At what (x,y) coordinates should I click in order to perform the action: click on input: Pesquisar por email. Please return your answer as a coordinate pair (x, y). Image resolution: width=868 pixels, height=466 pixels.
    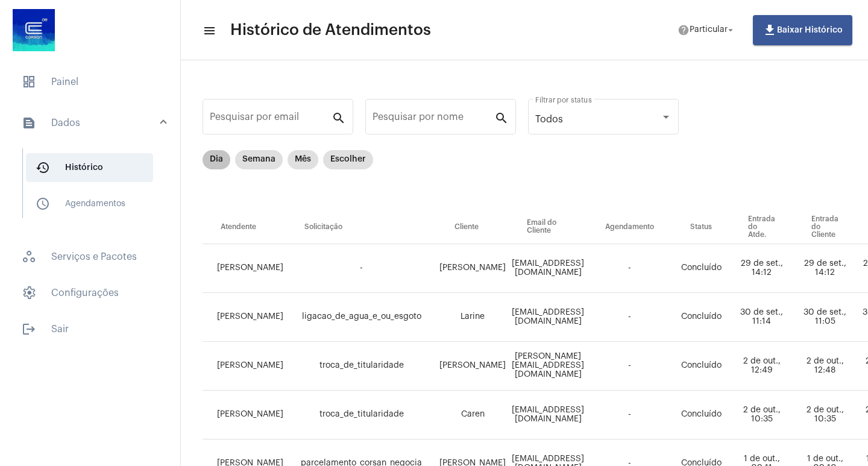
    Looking at the image, I should click on (271, 119).